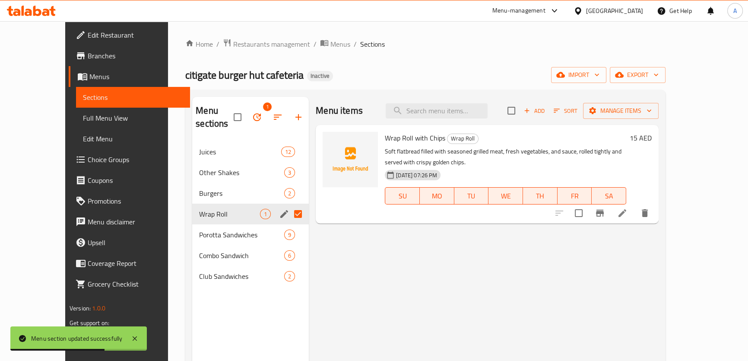 The height and width of the screenshot is (361, 748). Describe the element at coordinates (77, 338) in the screenshot. I see `div: Menu section updated successfully` at that location.